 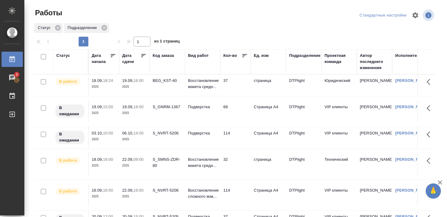 I want to click on span: Посмотреть информацию, so click(x=429, y=15).